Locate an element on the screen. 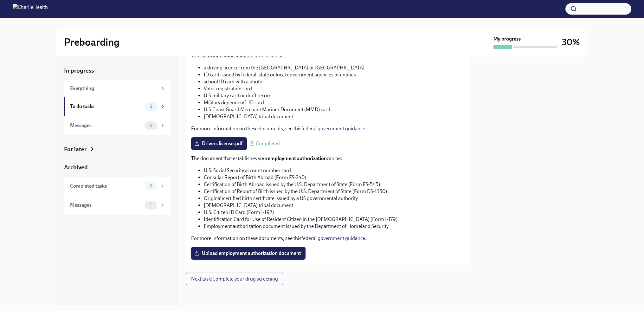 Image resolution: width=644 pixels, height=311 pixels. li: Certification of Report of Birth issued by the U.S. Department of State (Form DS-1350) is located at coordinates (335, 191).